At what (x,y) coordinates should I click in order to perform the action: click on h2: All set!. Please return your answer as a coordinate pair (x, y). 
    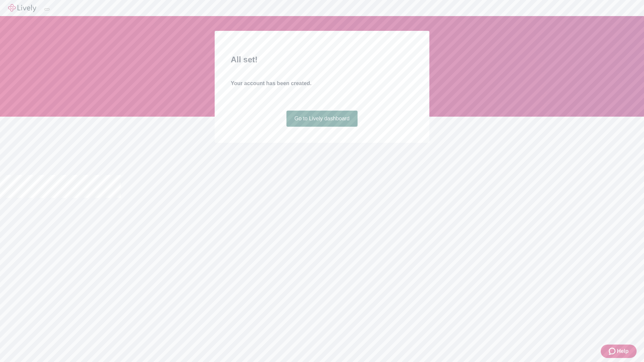
    Looking at the image, I should click on (322, 60).